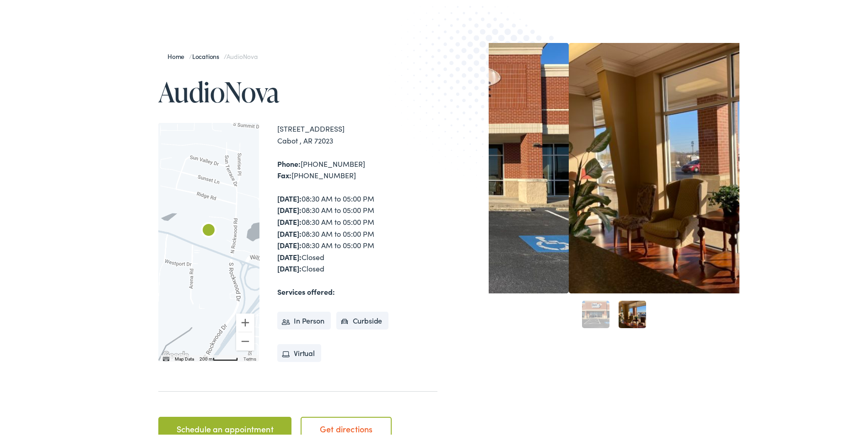 The width and height of the screenshot is (868, 436). I want to click on button: Map Data, so click(185, 358).